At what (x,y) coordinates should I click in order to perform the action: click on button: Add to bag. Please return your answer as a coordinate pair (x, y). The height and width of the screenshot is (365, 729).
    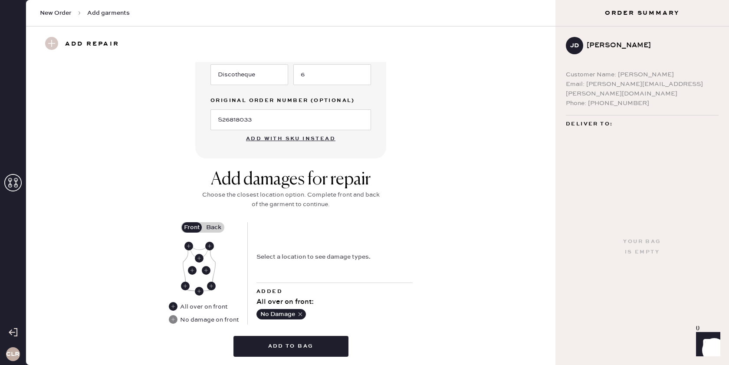
    Looking at the image, I should click on (291, 346).